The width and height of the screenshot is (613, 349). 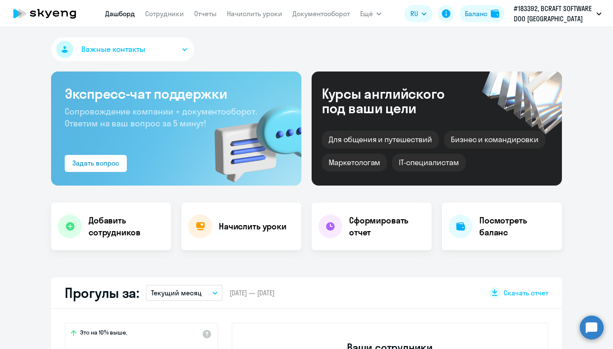 What do you see at coordinates (164, 14) in the screenshot?
I see `a: Сотрудники` at bounding box center [164, 14].